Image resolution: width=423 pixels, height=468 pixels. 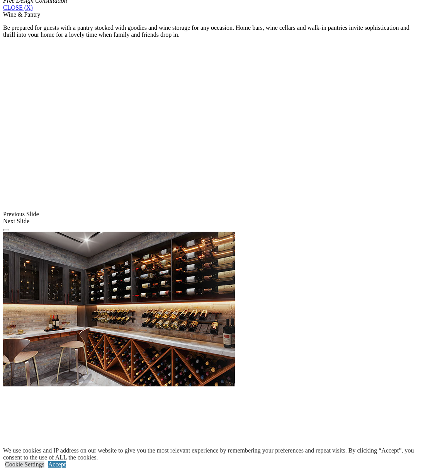 I want to click on p: Be prepared for guests with a pantry stocked with goodies and wine storage for any occasion. Home..., so click(x=211, y=31).